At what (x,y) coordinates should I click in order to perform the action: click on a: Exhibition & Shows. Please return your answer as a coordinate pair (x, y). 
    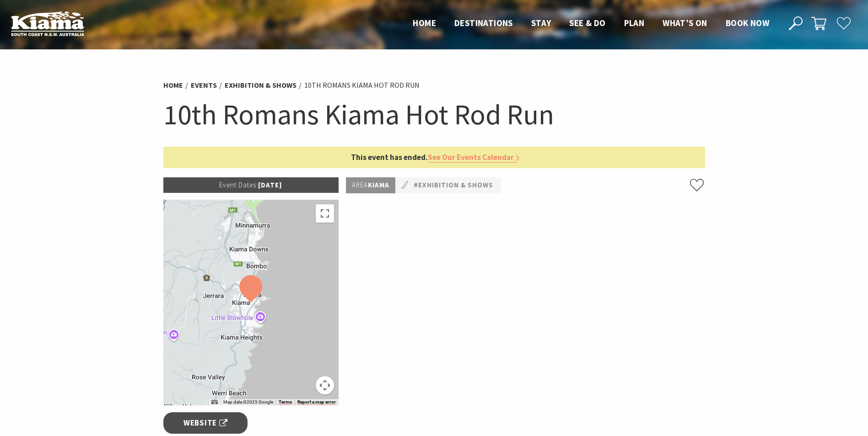
    Looking at the image, I should click on (260, 85).